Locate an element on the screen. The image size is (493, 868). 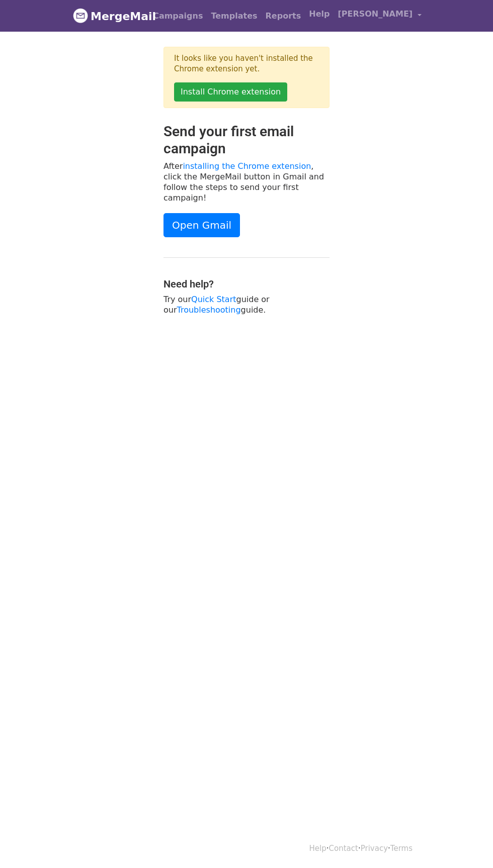
img: MergeMail logo is located at coordinates (80, 16).